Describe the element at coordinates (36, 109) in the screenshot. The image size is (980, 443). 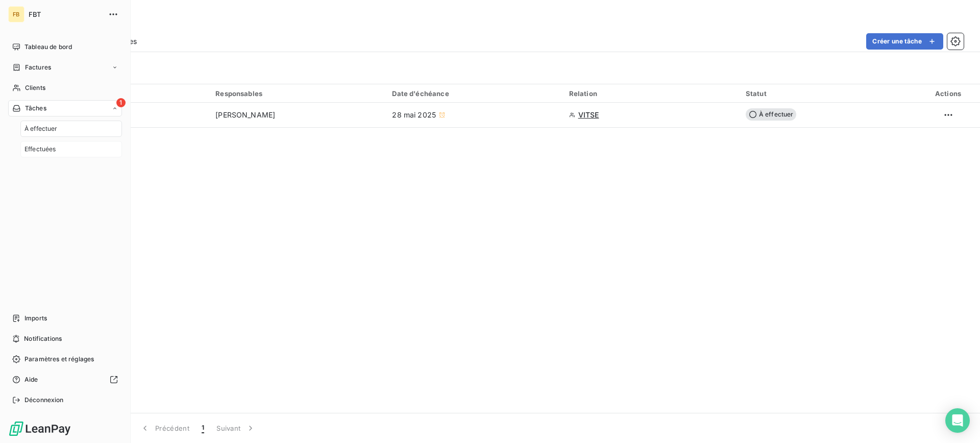
I see `span: Tâches` at that location.